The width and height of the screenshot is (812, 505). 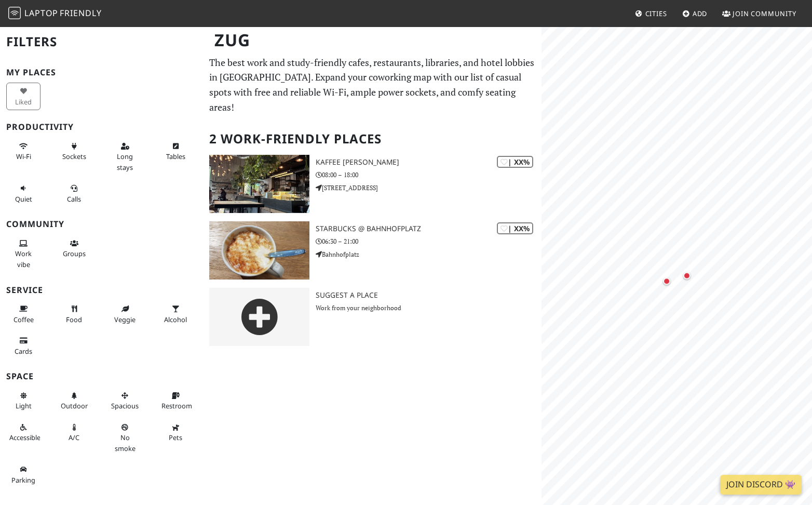 What do you see at coordinates (74, 157) in the screenshot?
I see `span: Power sockets` at bounding box center [74, 157].